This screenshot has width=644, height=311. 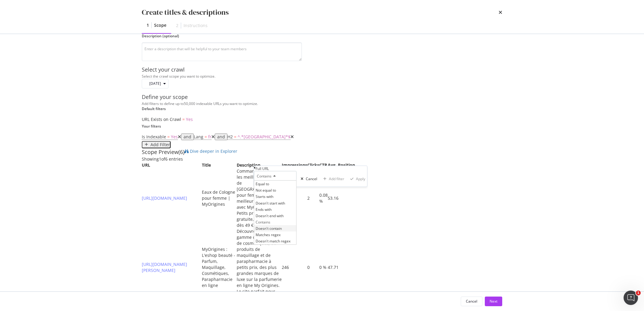 What do you see at coordinates (148, 25) in the screenshot?
I see `div: 1` at bounding box center [148, 25].